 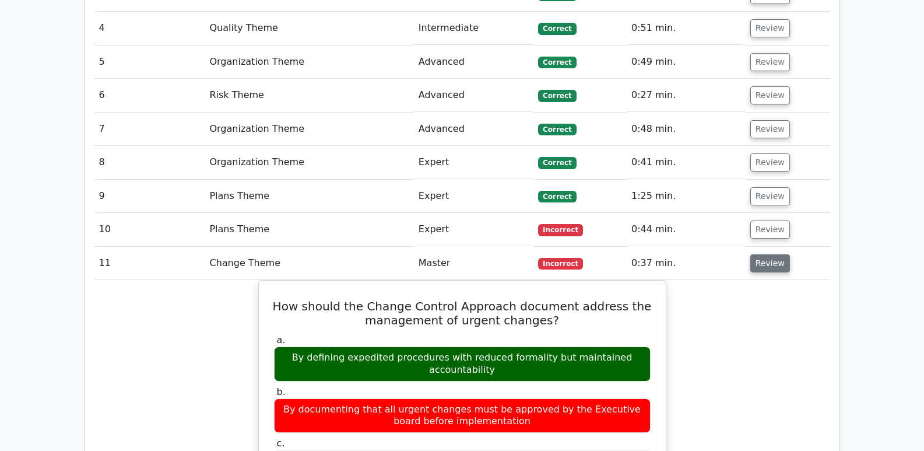 What do you see at coordinates (686, 62) in the screenshot?
I see `td: 0:49 min.` at bounding box center [686, 62].